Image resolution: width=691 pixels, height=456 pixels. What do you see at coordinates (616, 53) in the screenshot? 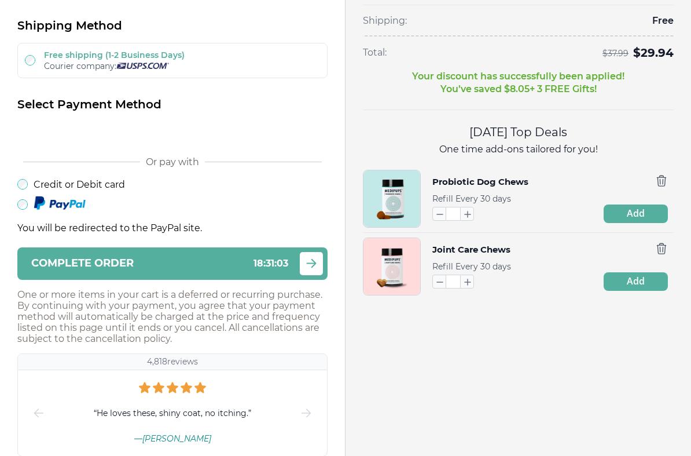
I see `span: $ 37.99` at bounding box center [616, 53].